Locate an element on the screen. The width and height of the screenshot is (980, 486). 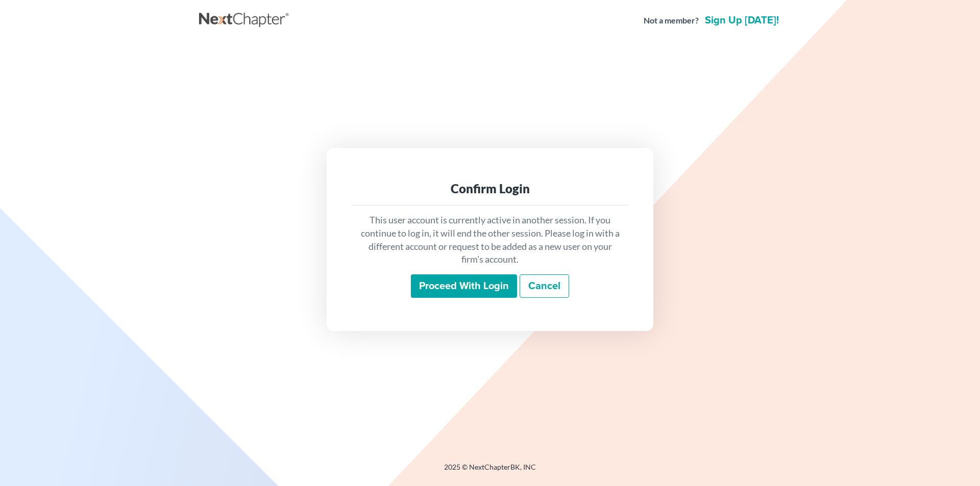
p: This user account is currently active in another session. If you continue to log in, it will end ... is located at coordinates (490, 240).